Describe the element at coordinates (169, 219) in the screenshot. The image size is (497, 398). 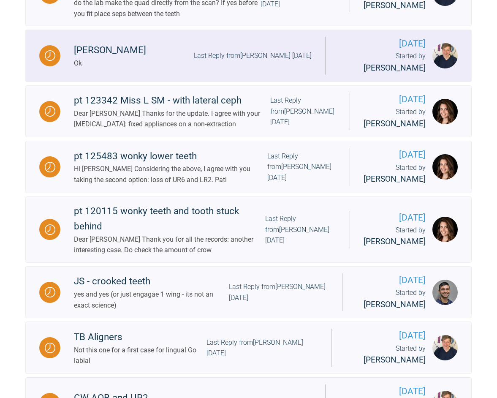
I see `div: pt 120115 wonky teeth and tooth stuck behind` at that location.